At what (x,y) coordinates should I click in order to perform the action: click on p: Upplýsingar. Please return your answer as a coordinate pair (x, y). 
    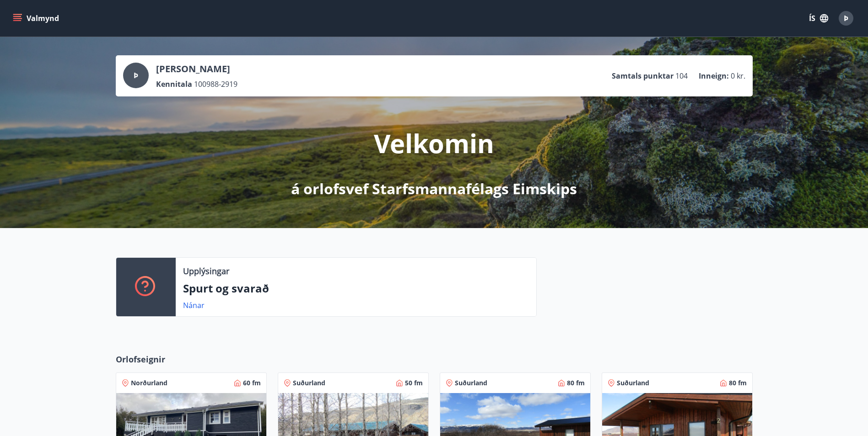
    Looking at the image, I should click on (206, 271).